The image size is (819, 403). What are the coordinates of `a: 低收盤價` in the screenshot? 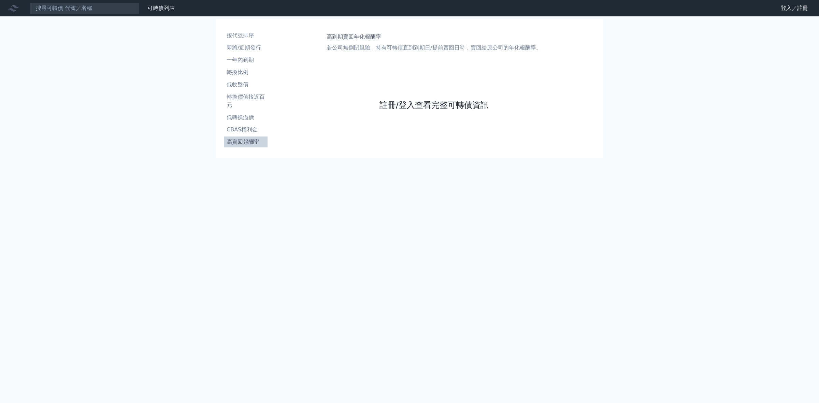 It's located at (246, 85).